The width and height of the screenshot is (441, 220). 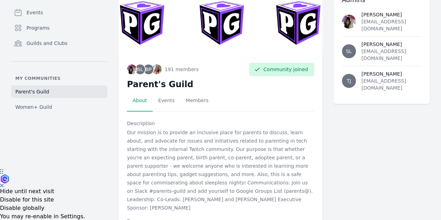 I want to click on a: About, so click(x=140, y=101).